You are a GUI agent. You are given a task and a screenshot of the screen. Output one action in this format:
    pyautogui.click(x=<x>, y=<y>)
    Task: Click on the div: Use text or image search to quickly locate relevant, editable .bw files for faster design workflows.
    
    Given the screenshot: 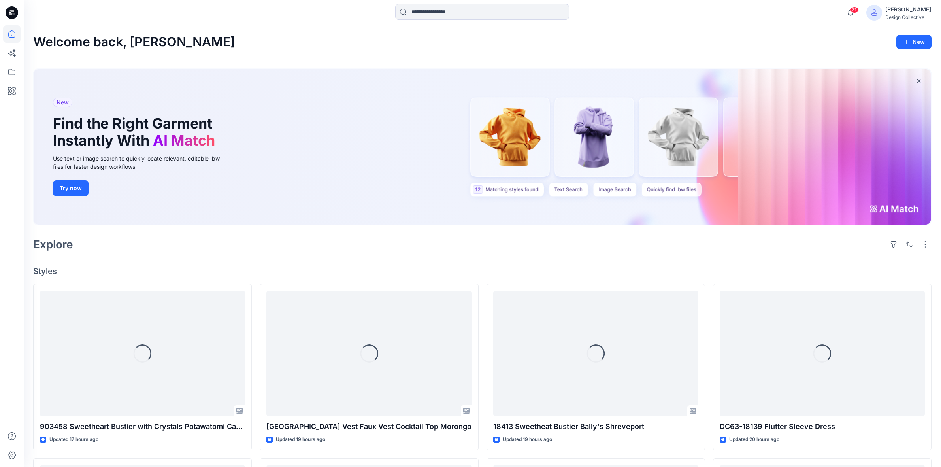 What is the action you would take?
    pyautogui.click(x=142, y=162)
    